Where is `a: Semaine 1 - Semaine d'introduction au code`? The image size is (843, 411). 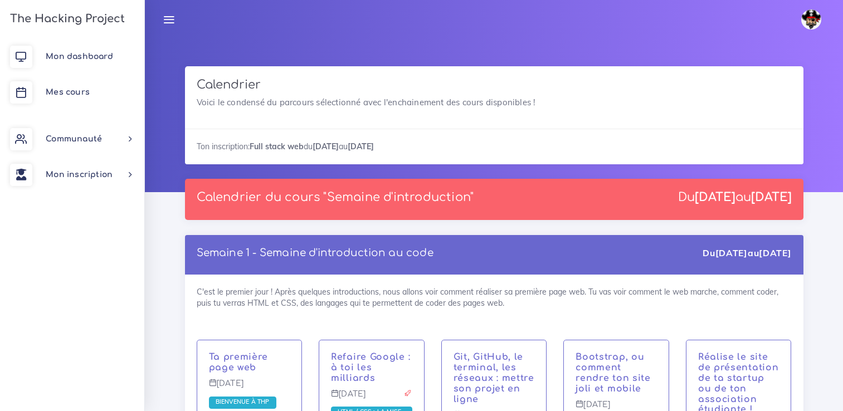 a: Semaine 1 - Semaine d'introduction au code is located at coordinates (315, 253).